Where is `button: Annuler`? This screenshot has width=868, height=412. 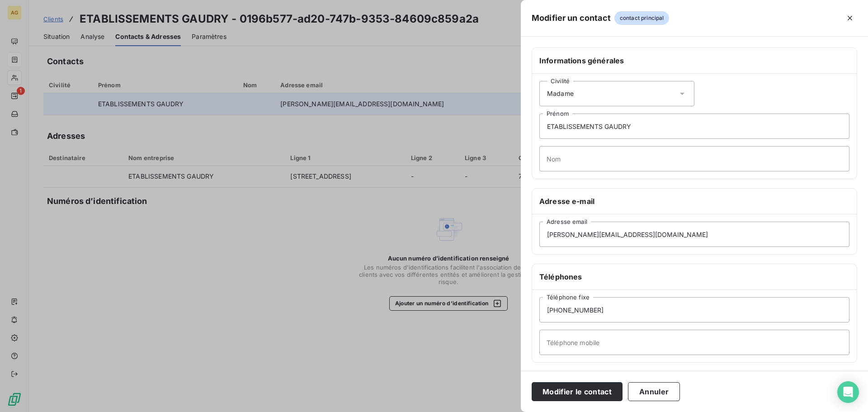 button: Annuler is located at coordinates (654, 392).